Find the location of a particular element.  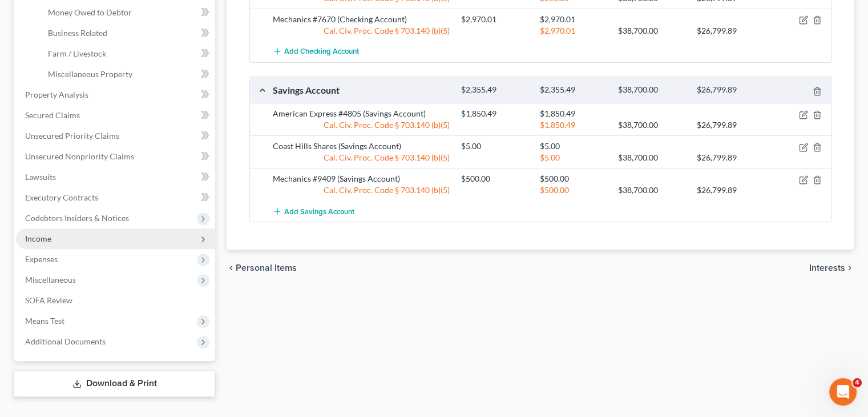

div: Savings Account is located at coordinates (362, 89).